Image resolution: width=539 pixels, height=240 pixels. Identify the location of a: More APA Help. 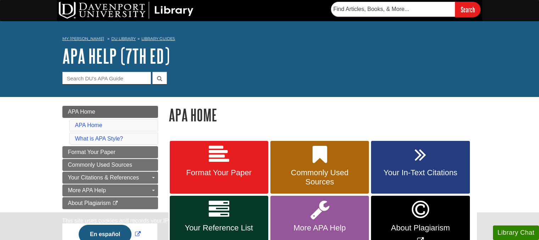
(110, 191).